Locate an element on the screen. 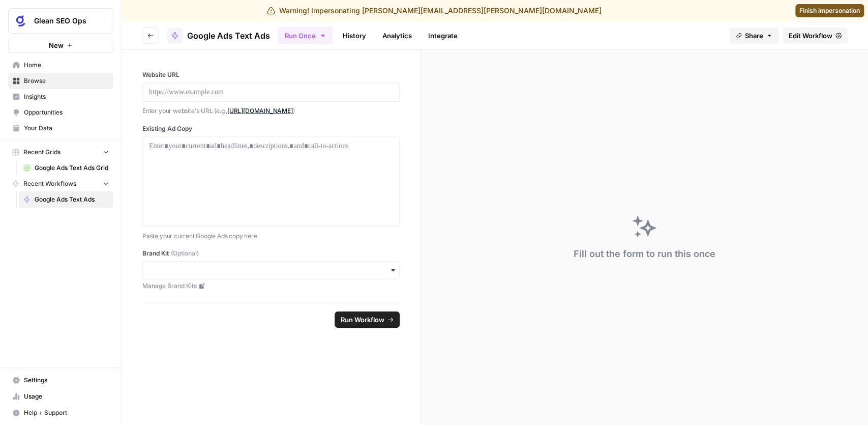 The width and height of the screenshot is (868, 425). img: Glean SEO Ops Logo is located at coordinates (21, 21).